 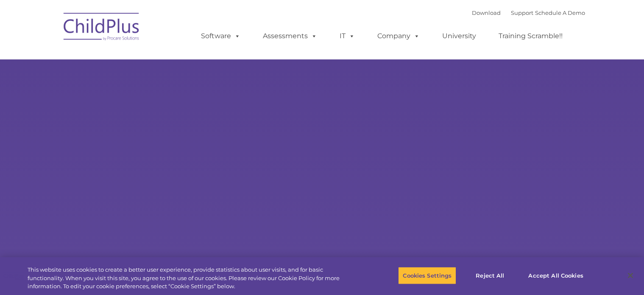 What do you see at coordinates (102, 28) in the screenshot?
I see `img: ChildPlus by Procare Solutions` at bounding box center [102, 28].